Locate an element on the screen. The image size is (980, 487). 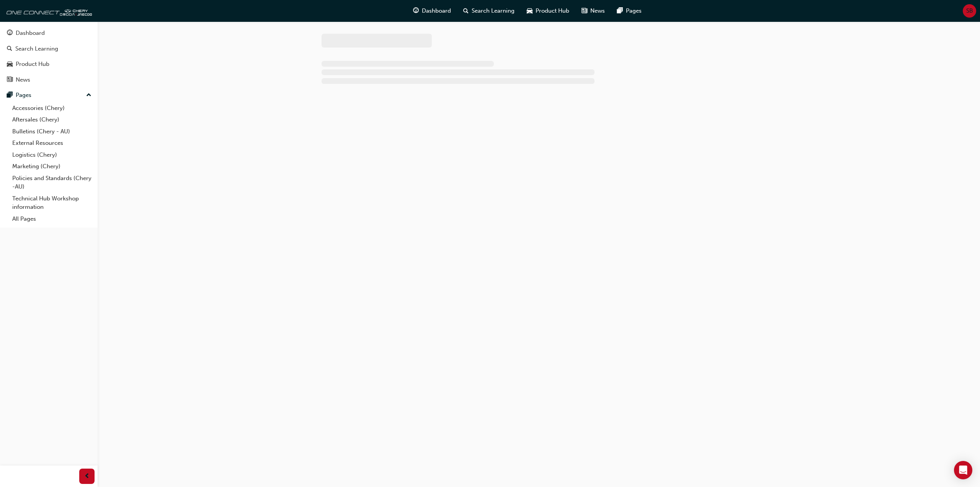
a: oneconnect is located at coordinates (48, 11).